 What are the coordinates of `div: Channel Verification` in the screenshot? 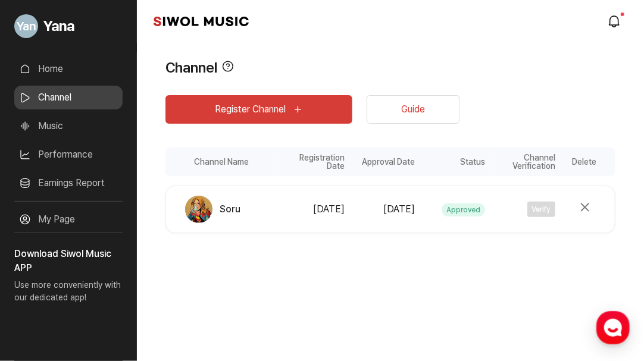 It's located at (523, 162).